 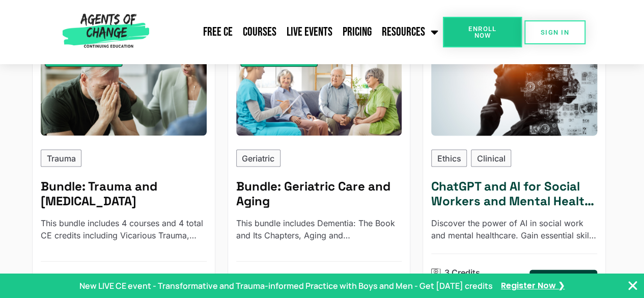 What do you see at coordinates (514, 229) in the screenshot?
I see `p: Discover the power of AI in social work and mental healthcare. Gain essential skills to navigate ...` at bounding box center [514, 229].